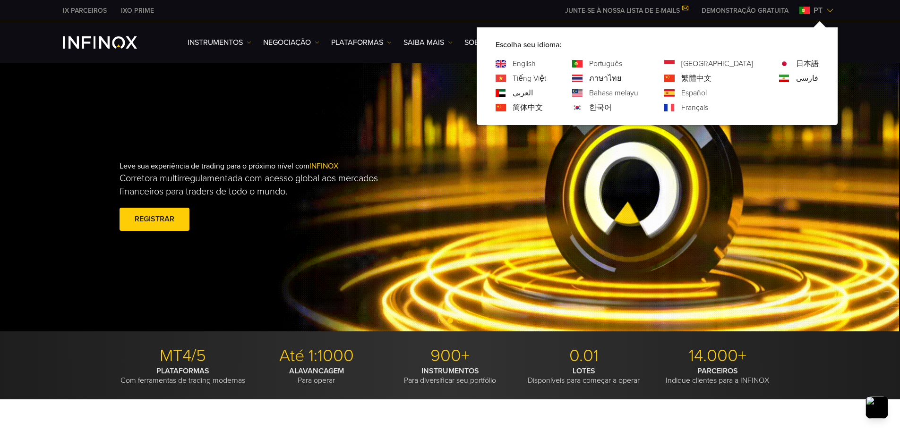 This screenshot has width=900, height=430. What do you see at coordinates (295, 197) in the screenshot?
I see `div: Leve sua experiência de trading para o próximo nível com` at bounding box center [295, 197].